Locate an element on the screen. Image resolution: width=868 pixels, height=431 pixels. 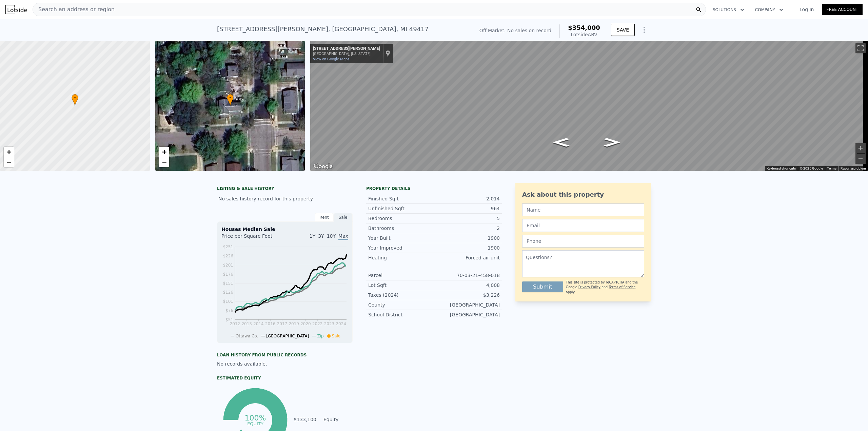
td: $133,100 is located at coordinates (305, 420).